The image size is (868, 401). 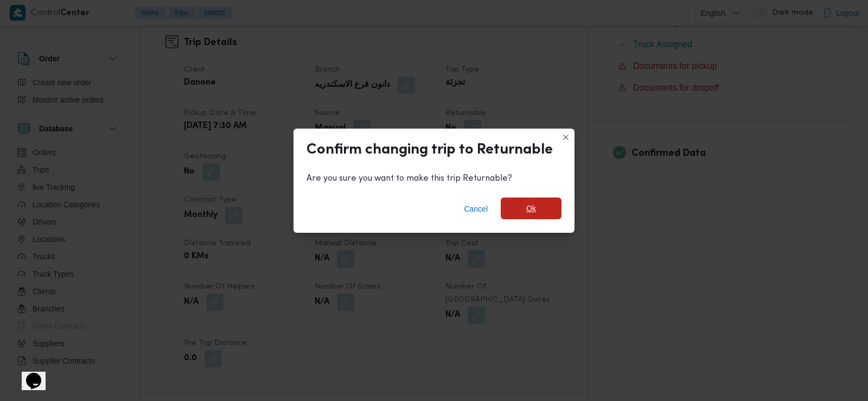 I want to click on button: Cancel, so click(x=476, y=209).